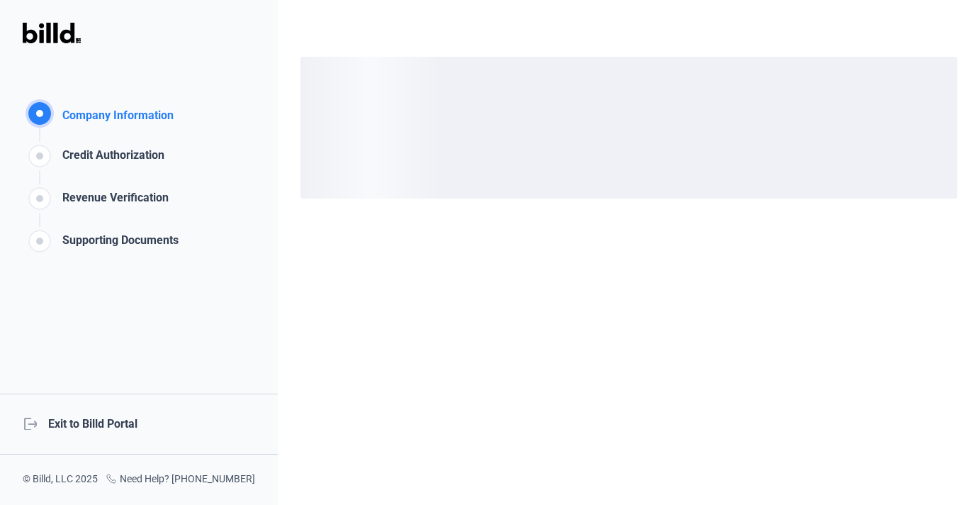  Describe the element at coordinates (628, 127) in the screenshot. I see `div: loading` at that location.